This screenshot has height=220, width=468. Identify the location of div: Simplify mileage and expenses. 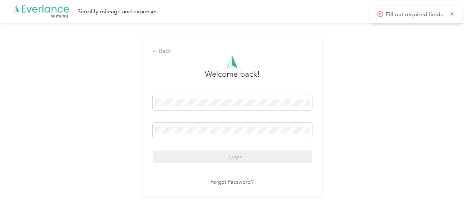
(118, 12).